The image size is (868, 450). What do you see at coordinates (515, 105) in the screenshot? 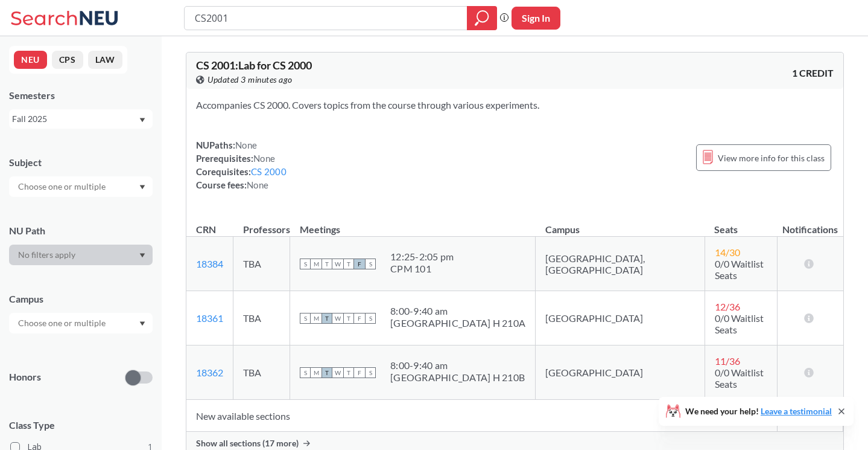
I see `section: Accompanies CS 2000. Covers topics from the course through various experiments.` at bounding box center [515, 105].